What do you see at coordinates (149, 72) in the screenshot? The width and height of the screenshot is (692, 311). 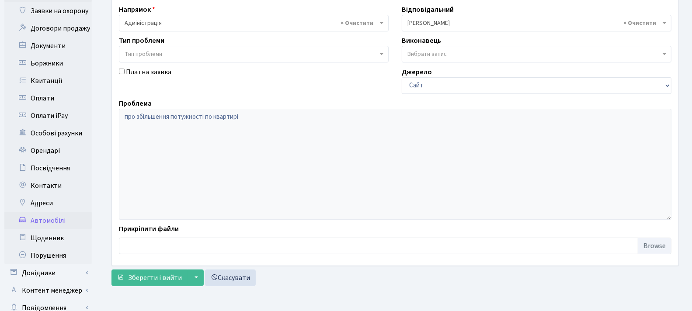 I see `label: Платна заявка` at bounding box center [149, 72].